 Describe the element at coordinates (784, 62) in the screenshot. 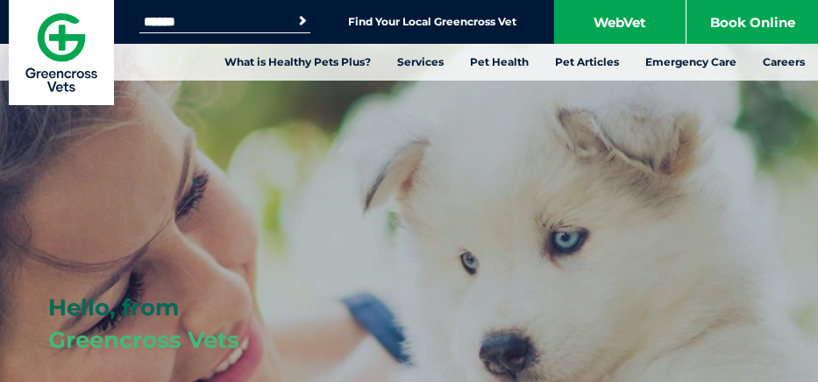

I see `a: Careers` at that location.